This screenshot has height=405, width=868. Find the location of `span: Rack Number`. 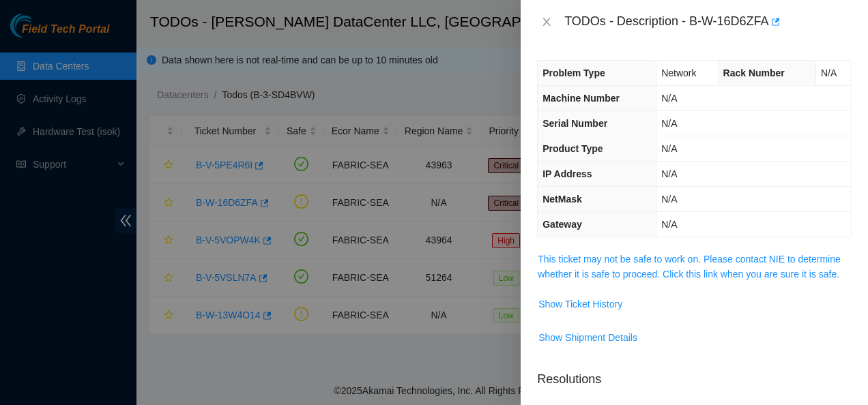

span: Rack Number is located at coordinates (754, 73).